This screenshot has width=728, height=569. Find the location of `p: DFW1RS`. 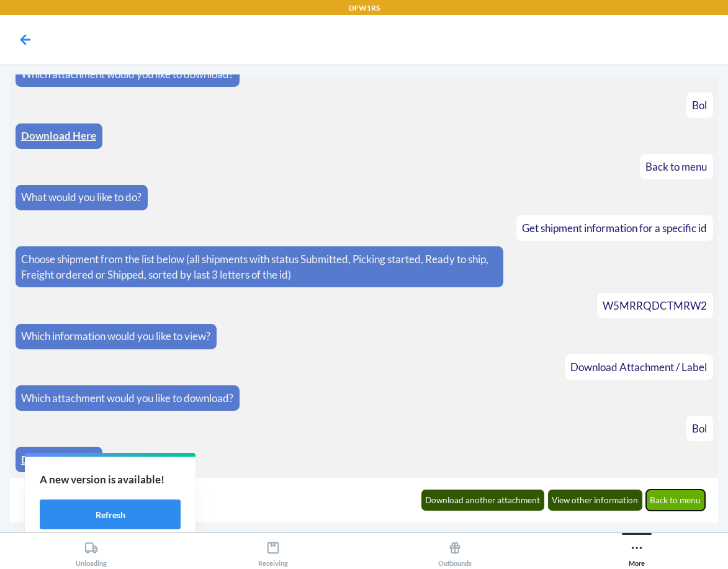

p: DFW1RS is located at coordinates (364, 8).